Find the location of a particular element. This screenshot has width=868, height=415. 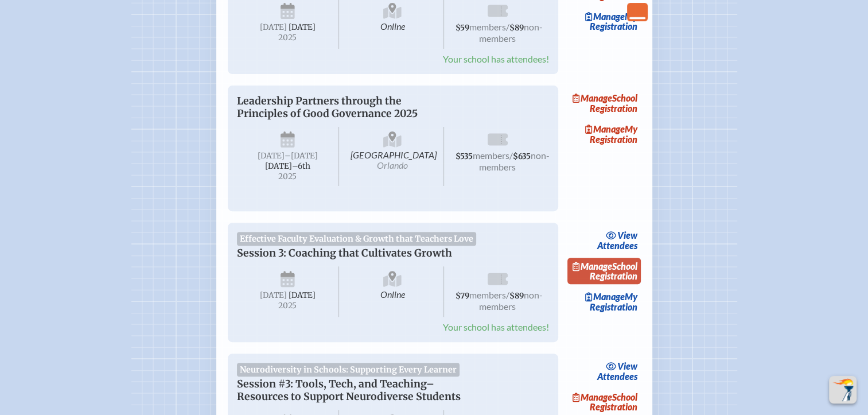

span: Session 3: Coaching that Cultivates Growth is located at coordinates (344, 252).